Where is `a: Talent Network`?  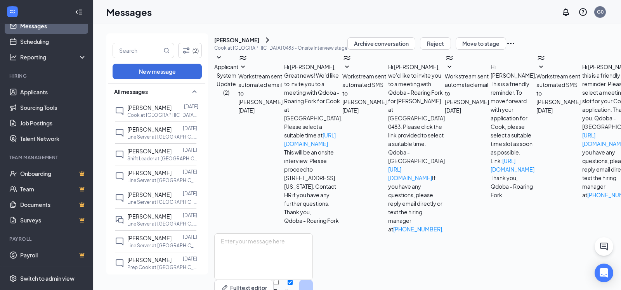 a: Talent Network is located at coordinates (53, 139).